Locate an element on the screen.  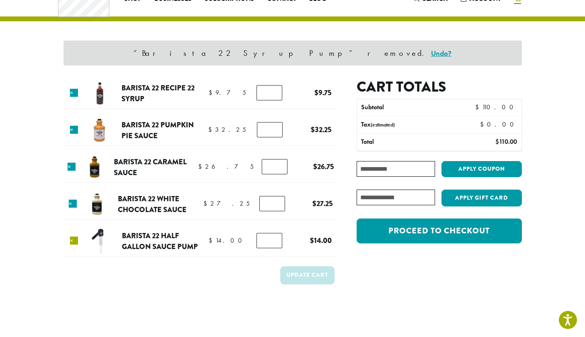
th: Subtotal is located at coordinates (406, 108).